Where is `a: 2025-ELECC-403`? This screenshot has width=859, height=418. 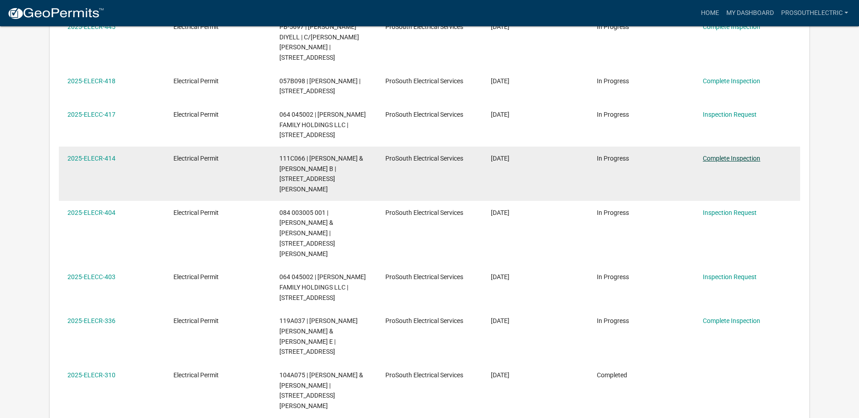 a: 2025-ELECC-403 is located at coordinates (91, 277).